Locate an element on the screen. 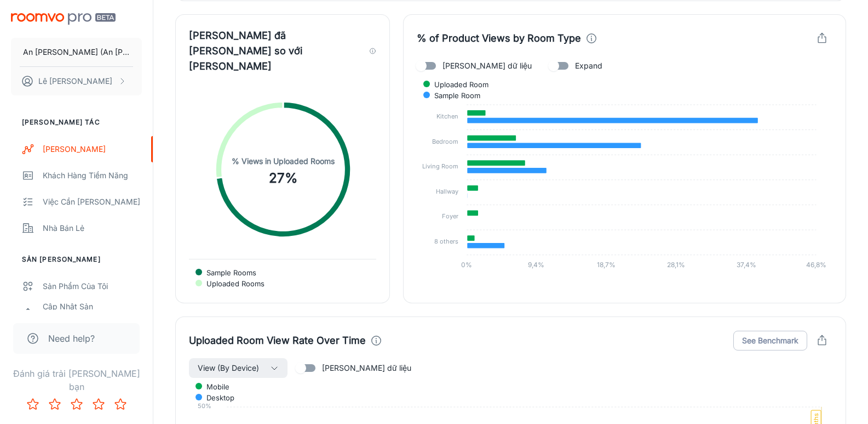 Image resolution: width=868 pixels, height=424 pixels. tspan: 37,4% is located at coordinates (747, 264).